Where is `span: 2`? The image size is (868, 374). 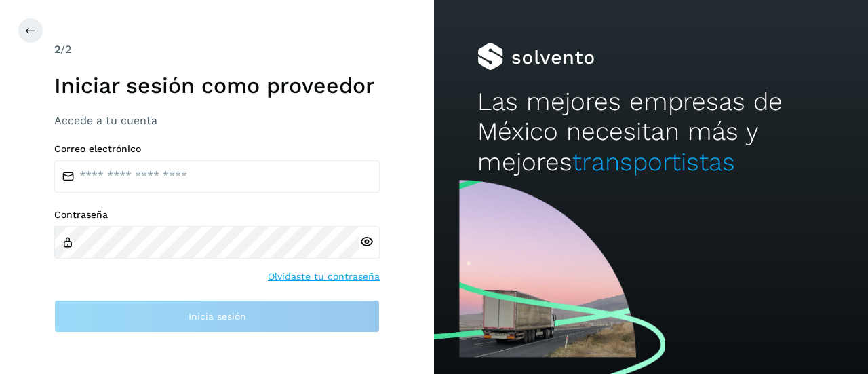 span: 2 is located at coordinates (57, 49).